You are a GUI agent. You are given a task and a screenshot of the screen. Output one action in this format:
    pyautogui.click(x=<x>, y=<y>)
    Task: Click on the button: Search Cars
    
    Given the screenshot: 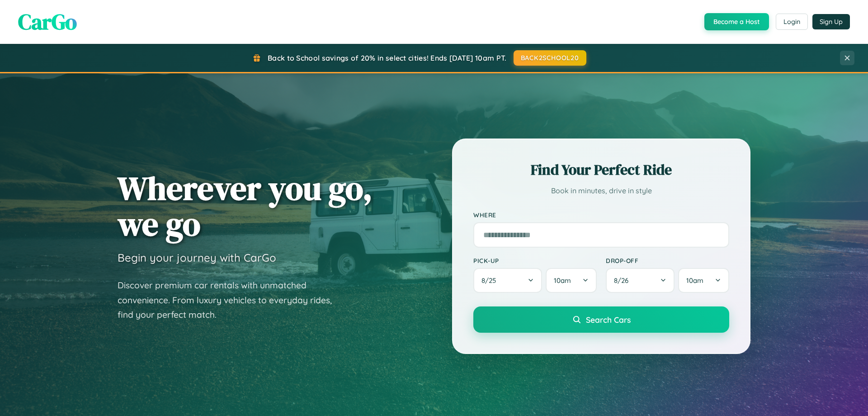 What is the action you would take?
    pyautogui.click(x=601, y=319)
    